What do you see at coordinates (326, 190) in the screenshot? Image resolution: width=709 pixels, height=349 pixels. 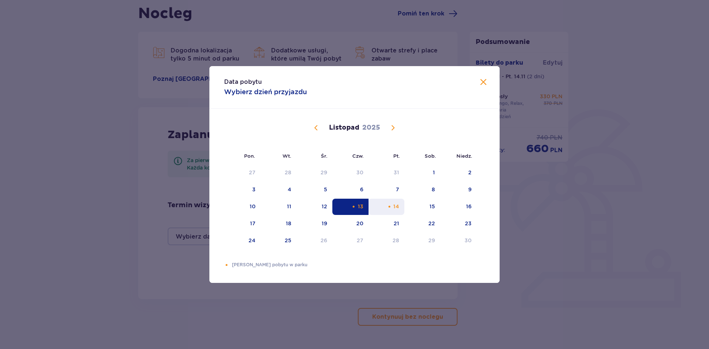 I see `div: 5` at bounding box center [326, 190].